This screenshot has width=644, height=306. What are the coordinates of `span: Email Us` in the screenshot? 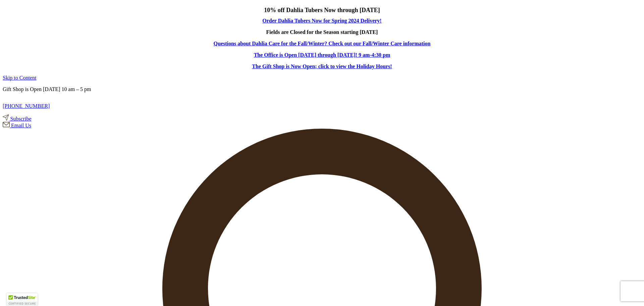 It's located at (21, 125).